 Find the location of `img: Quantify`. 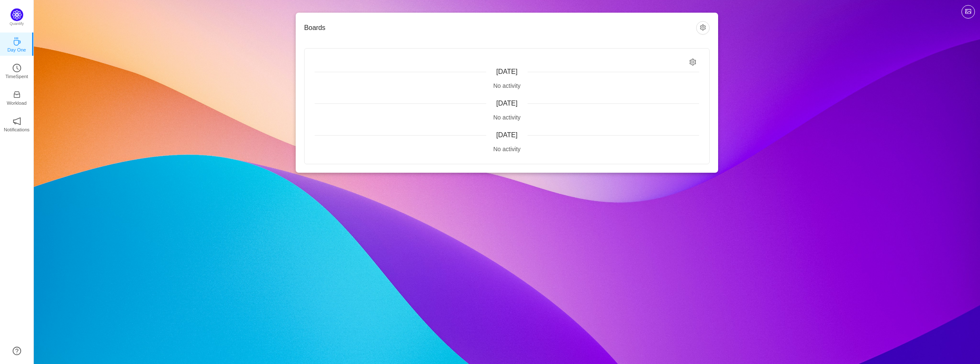

img: Quantify is located at coordinates (17, 15).